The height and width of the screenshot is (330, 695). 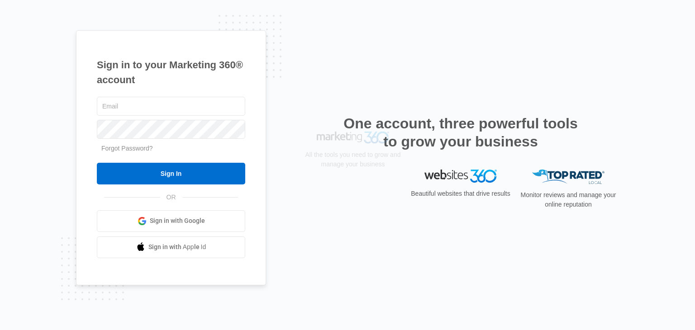 I want to click on img: Marketing 360, so click(x=353, y=176).